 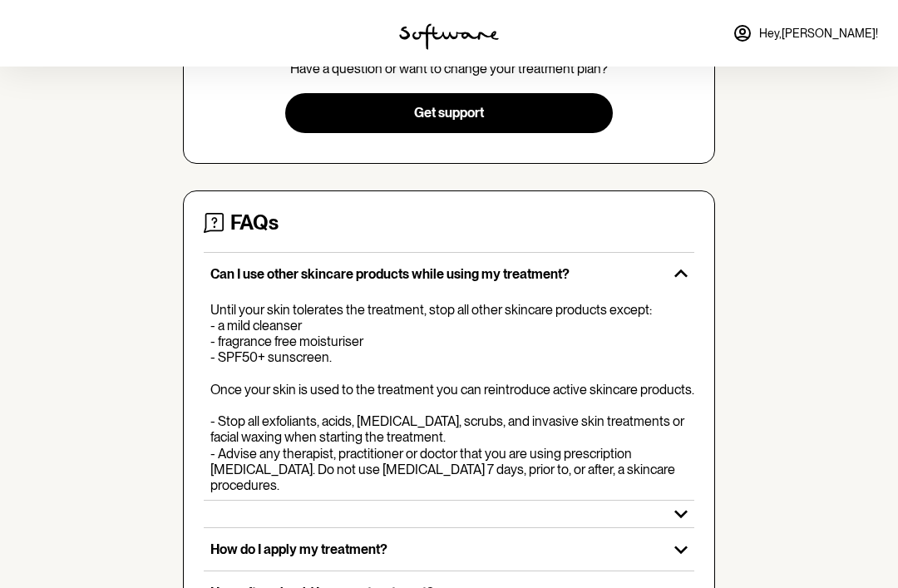 I want to click on h4: FAQs, so click(x=254, y=223).